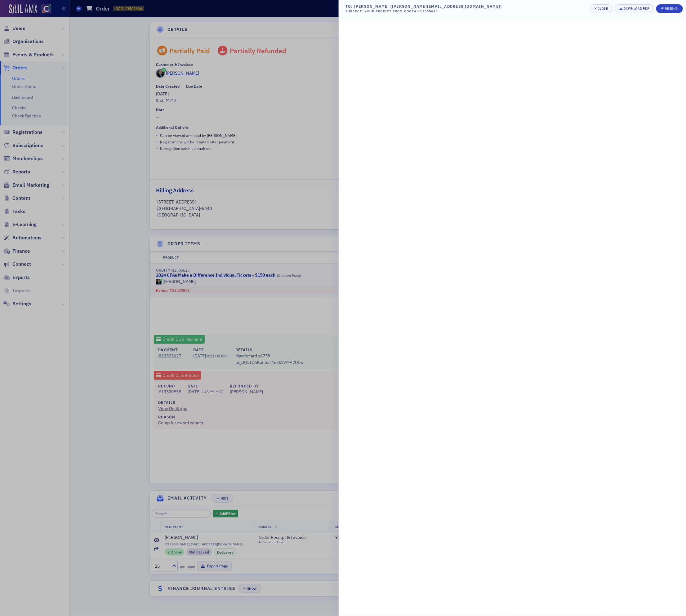  What do you see at coordinates (634, 9) in the screenshot?
I see `a: Download PDF` at bounding box center [634, 9].